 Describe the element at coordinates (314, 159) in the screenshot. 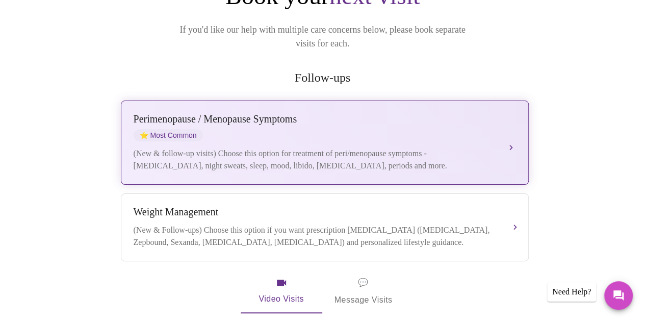

I see `div: (New & follow-up visits) Choose this option for treatment of peri/menopause symptoms - [MEDICAL_D...` at that location.